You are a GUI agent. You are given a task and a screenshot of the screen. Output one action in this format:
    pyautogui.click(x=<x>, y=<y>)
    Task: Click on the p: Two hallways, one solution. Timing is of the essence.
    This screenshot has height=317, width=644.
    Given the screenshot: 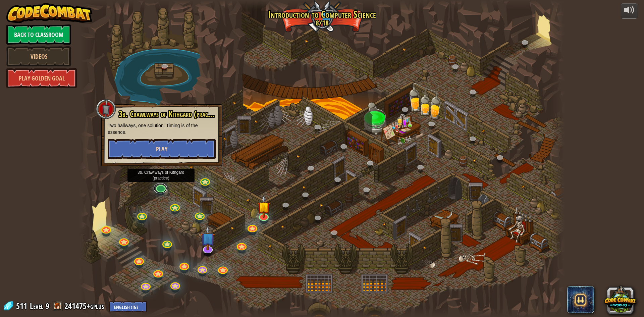 What is the action you would take?
    pyautogui.click(x=162, y=129)
    